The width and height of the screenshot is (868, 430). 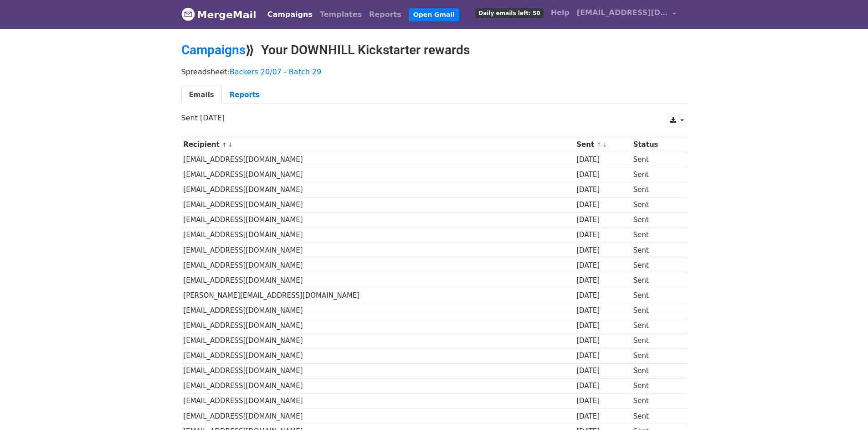 I want to click on a: Emails, so click(x=202, y=95).